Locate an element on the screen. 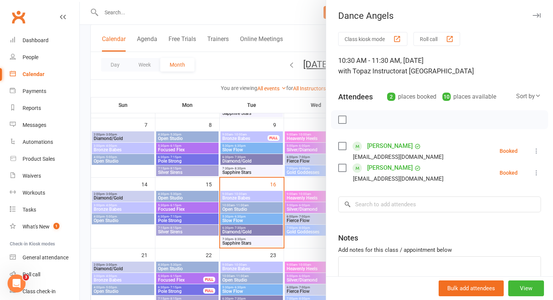 The image size is (553, 300). a: Automations is located at coordinates (44, 142).